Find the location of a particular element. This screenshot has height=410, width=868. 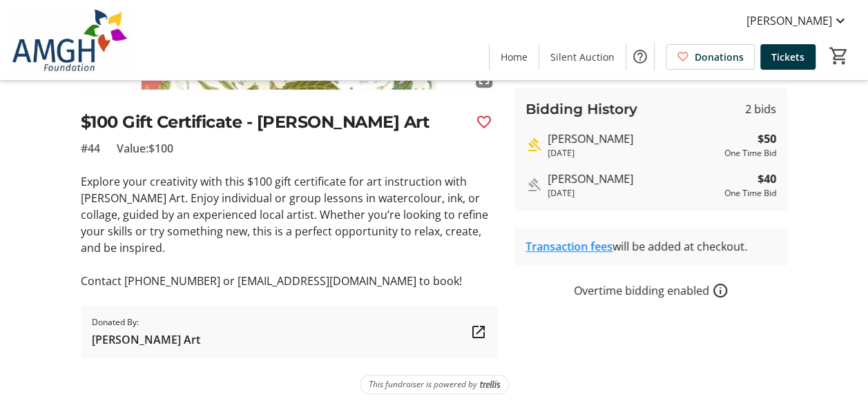

mat-icon: Highest bid is located at coordinates (534, 145).